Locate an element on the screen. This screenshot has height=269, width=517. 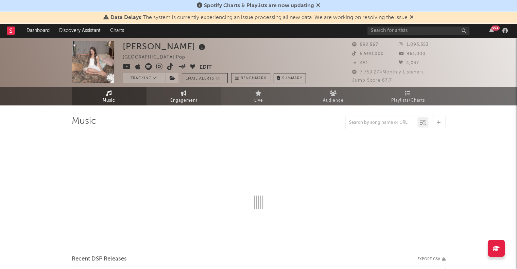
span: Summary is located at coordinates (292, 78).